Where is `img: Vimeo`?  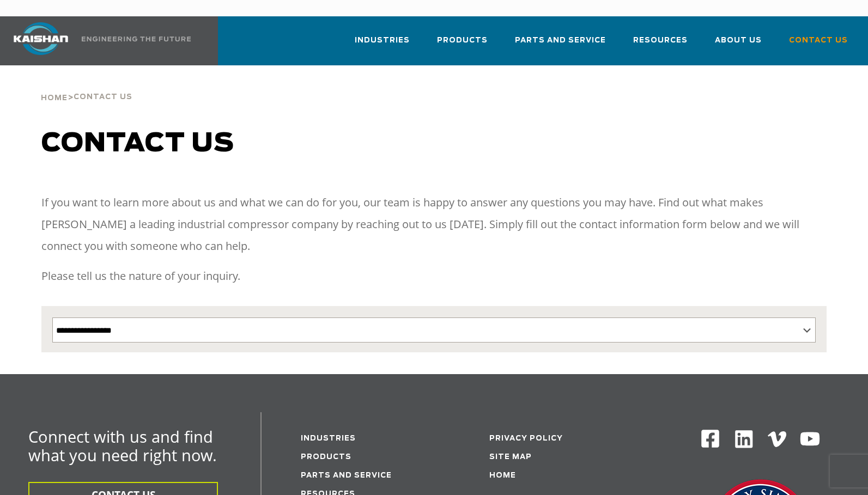 img: Vimeo is located at coordinates (777, 439).